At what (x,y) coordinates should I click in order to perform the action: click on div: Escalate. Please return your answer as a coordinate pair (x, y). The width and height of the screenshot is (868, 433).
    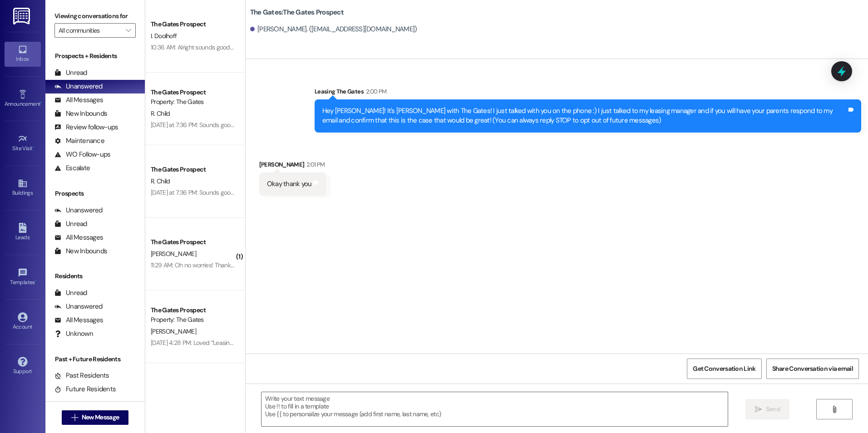
    Looking at the image, I should click on (72, 168).